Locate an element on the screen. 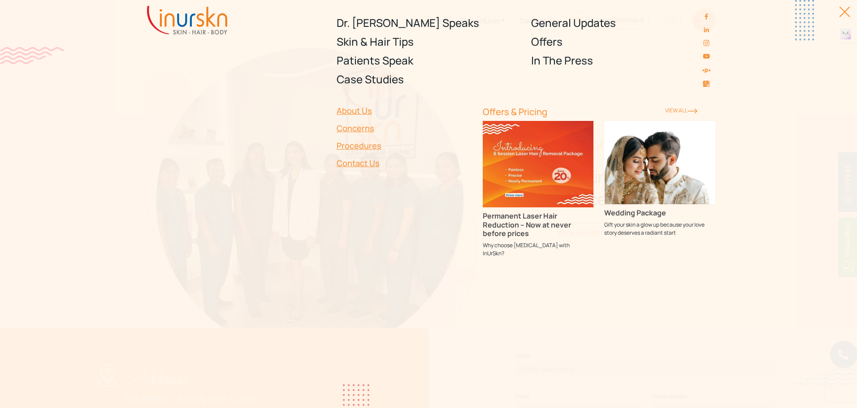 This screenshot has height=408, width=857. a: Procedures is located at coordinates (404, 146).